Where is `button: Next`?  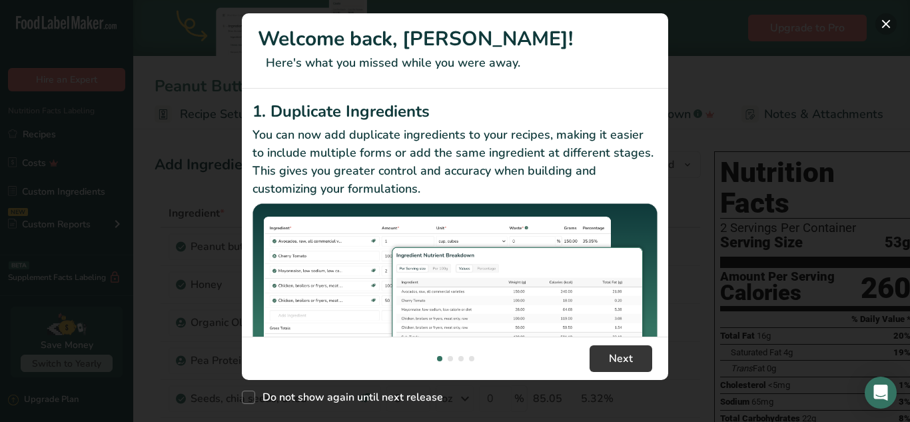
button: Next is located at coordinates (621, 358).